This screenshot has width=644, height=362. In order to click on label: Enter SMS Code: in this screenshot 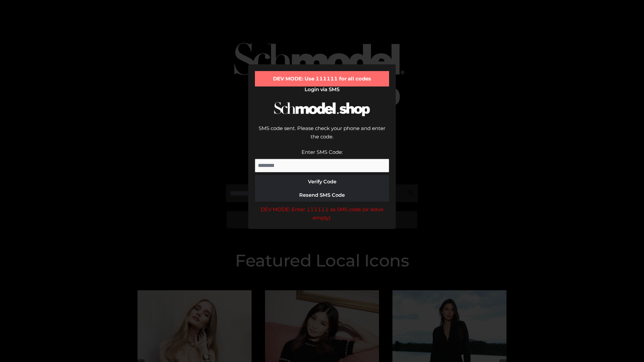, I will do `click(322, 152)`.